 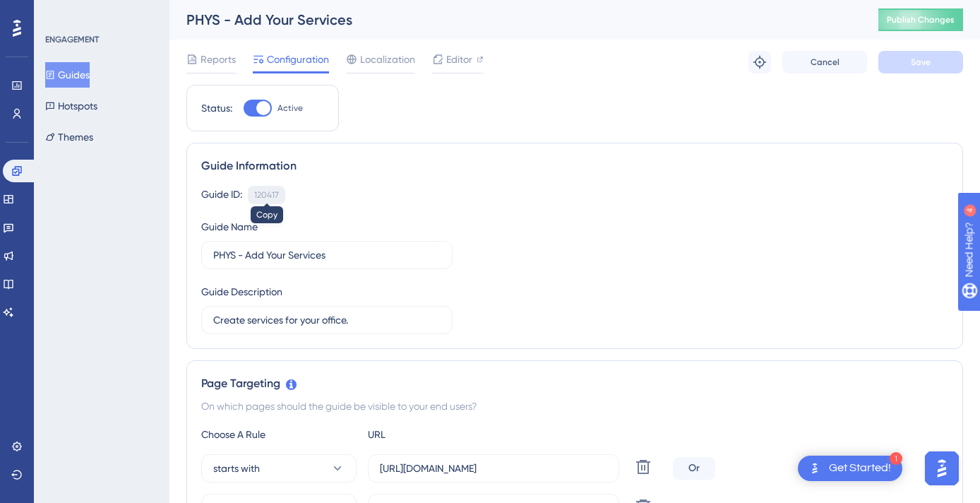 I want to click on input: yourwebsite.com/path, so click(x=493, y=468).